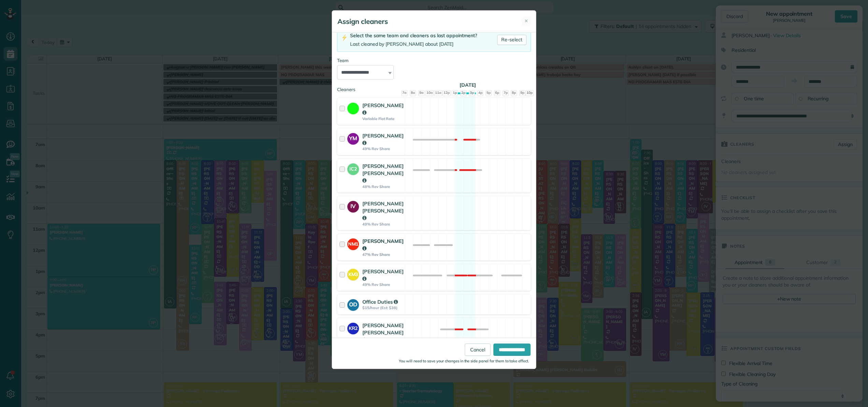 The height and width of the screenshot is (407, 868). I want to click on strong: KM3, so click(353, 273).